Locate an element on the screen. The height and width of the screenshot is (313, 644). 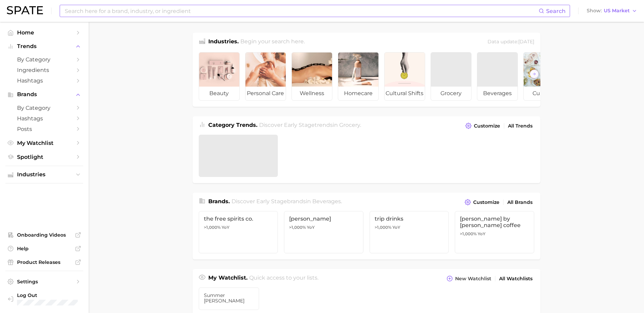
a: All Watchlists is located at coordinates (516, 278).